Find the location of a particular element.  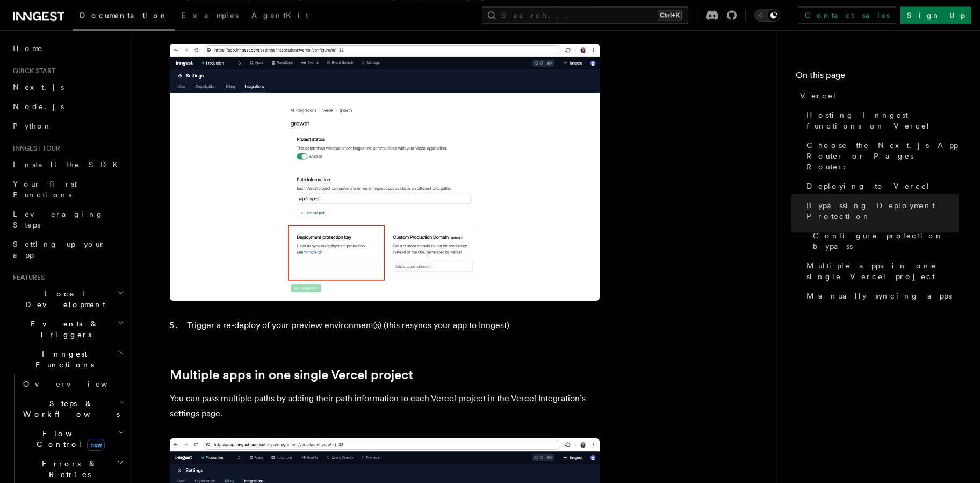

button: Search...Ctrl+K is located at coordinates (585, 15).